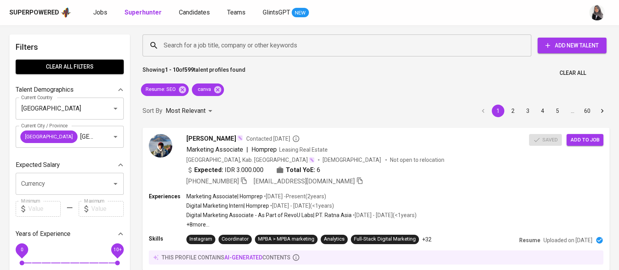 The width and height of the screenshot is (619, 270). What do you see at coordinates (302, 224) in the screenshot?
I see `p: +8 more ...` at bounding box center [302, 224].